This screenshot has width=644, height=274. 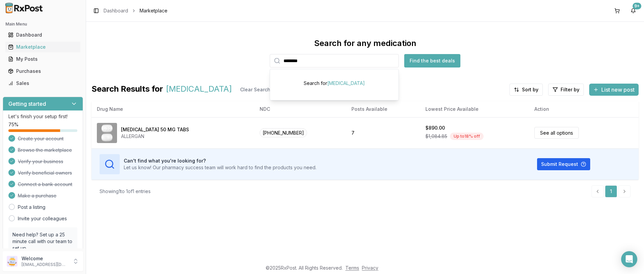 I want to click on button: List new post, so click(x=614, y=90).